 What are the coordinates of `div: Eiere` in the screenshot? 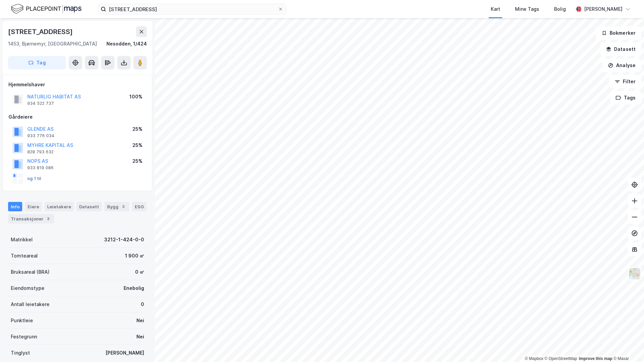 It's located at (33, 207).